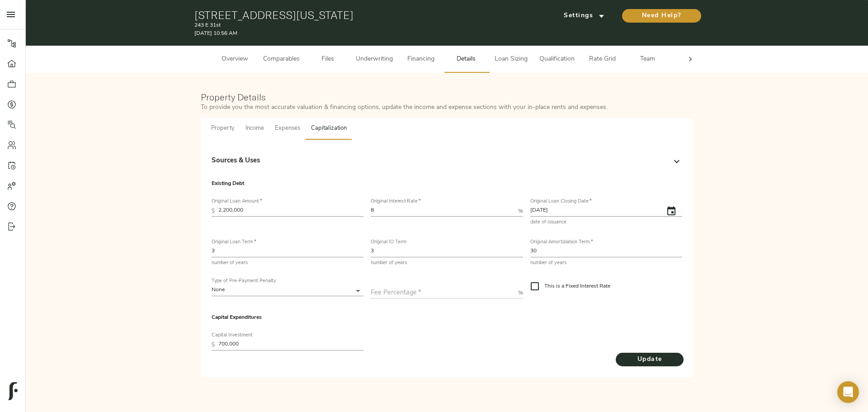 This screenshot has width=868, height=412. What do you see at coordinates (232, 335) in the screenshot?
I see `label: Capital Investment` at bounding box center [232, 335].